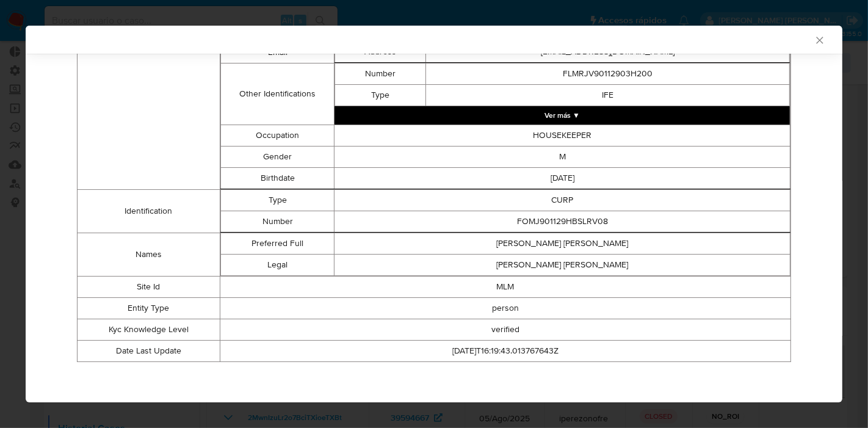  I want to click on td: Birthdate, so click(277, 178).